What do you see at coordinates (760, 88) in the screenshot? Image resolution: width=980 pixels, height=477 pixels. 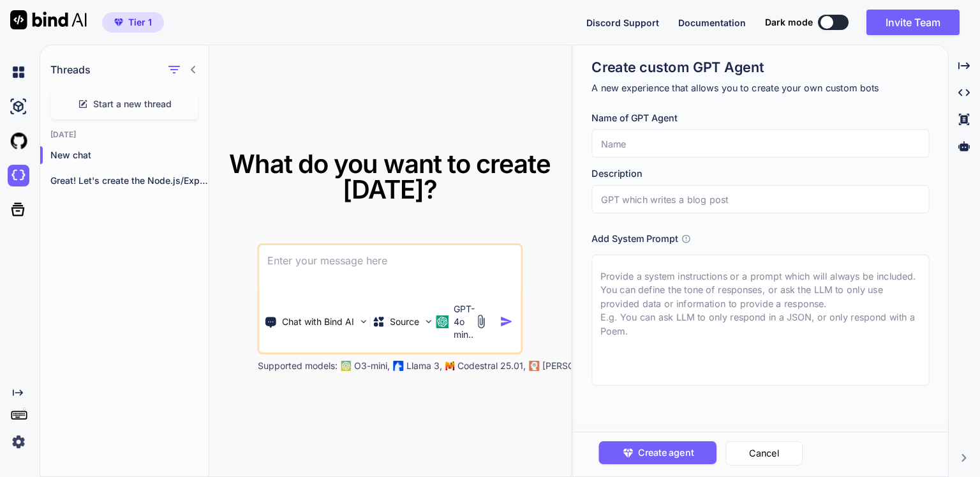 I see `p: A new experience that allows you to create your own custom bots` at bounding box center [760, 88].